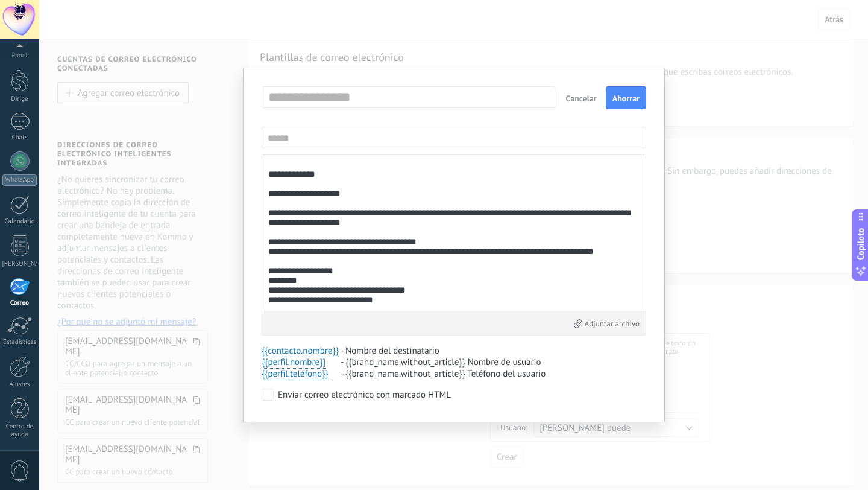 This screenshot has width=868, height=490. What do you see at coordinates (295, 373) in the screenshot?
I see `font: {{perfil.teléfono}}` at bounding box center [295, 373].